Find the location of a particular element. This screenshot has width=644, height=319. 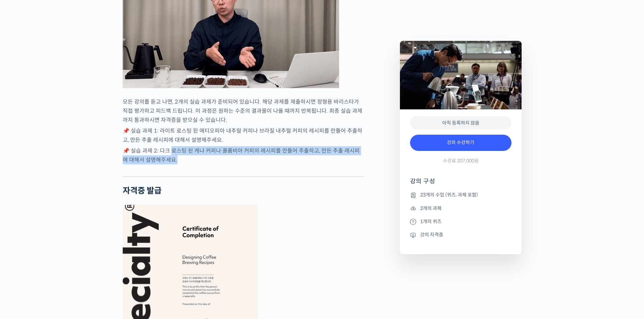

a: 홈 is located at coordinates (23, 222).